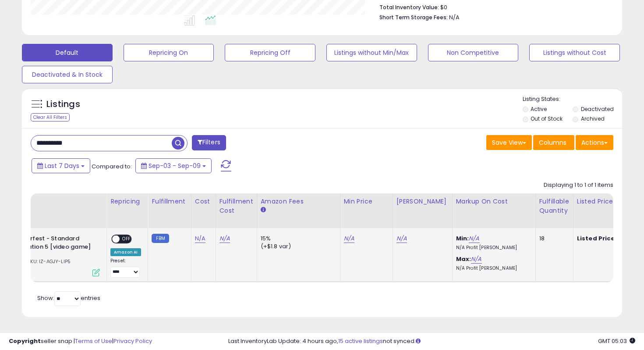 This screenshot has height=350, width=644. I want to click on div: Amazon Fees, so click(298, 201).